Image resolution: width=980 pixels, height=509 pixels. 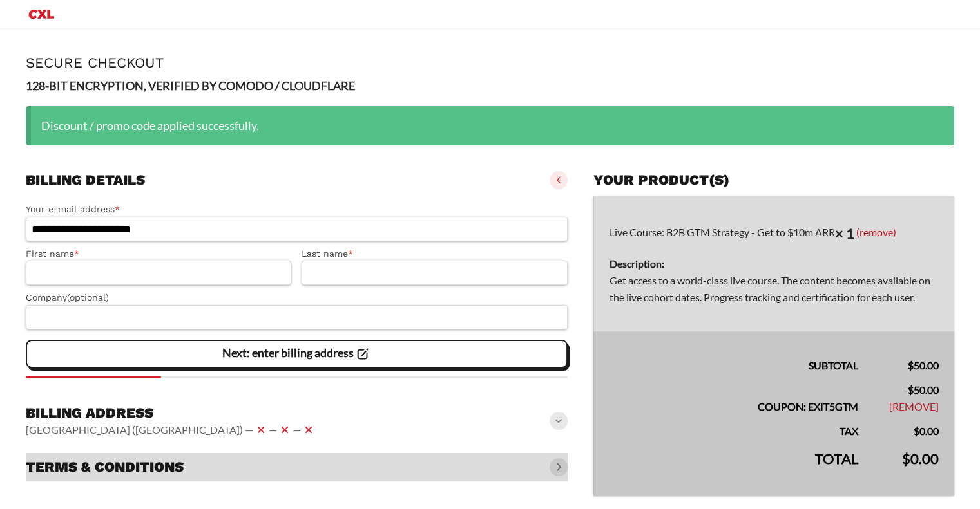 What do you see at coordinates (490, 125) in the screenshot?
I see `div: Discount / promo code applied successfully.` at bounding box center [490, 125].